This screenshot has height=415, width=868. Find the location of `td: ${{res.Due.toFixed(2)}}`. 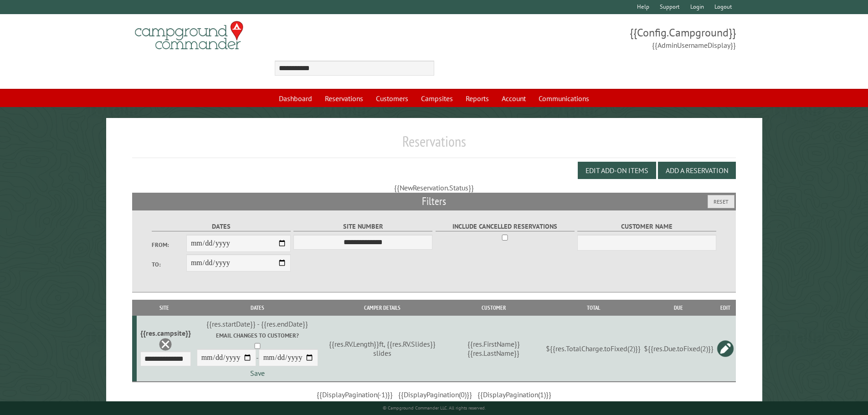

td: ${{res.Due.toFixed(2)}} is located at coordinates (678, 348).